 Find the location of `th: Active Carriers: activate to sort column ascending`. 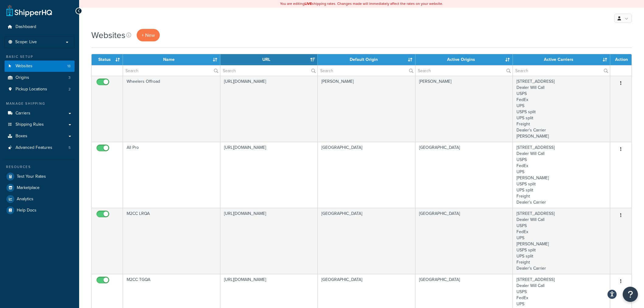

th: Active Carriers: activate to sort column ascending is located at coordinates (561, 59).